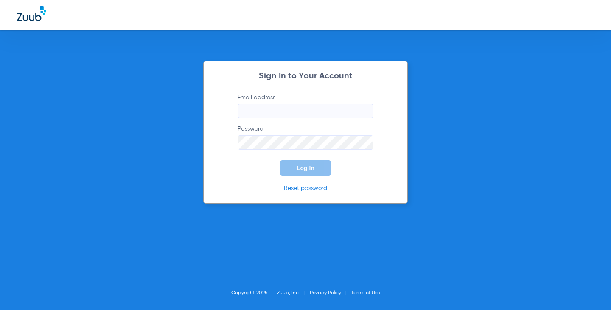 The width and height of the screenshot is (611, 310). What do you see at coordinates (306, 137) in the screenshot?
I see `label: Password` at bounding box center [306, 137].